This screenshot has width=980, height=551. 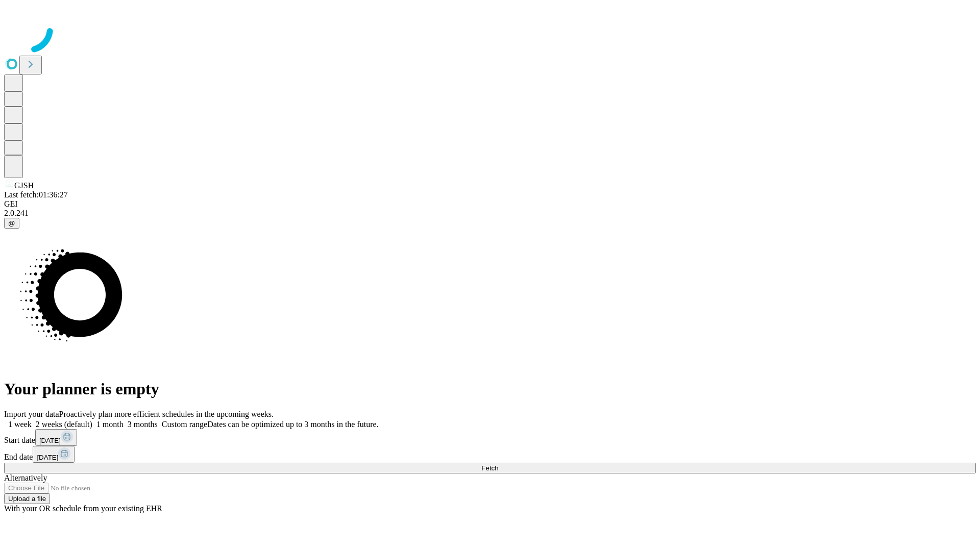 What do you see at coordinates (166, 414) in the screenshot?
I see `span: Proactively plan more efficient schedules in the upcoming weeks.` at bounding box center [166, 414].